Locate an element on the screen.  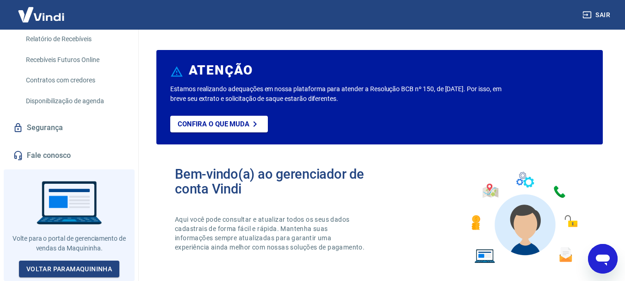
button: Sair is located at coordinates (597, 15).